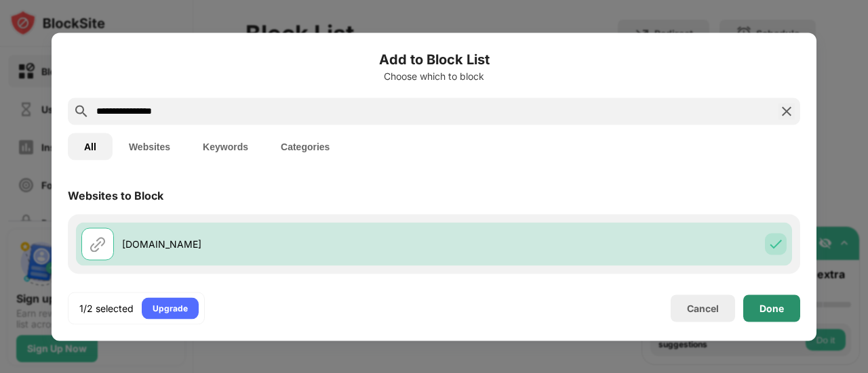 The image size is (868, 373). I want to click on div: Choose which to block, so click(434, 76).